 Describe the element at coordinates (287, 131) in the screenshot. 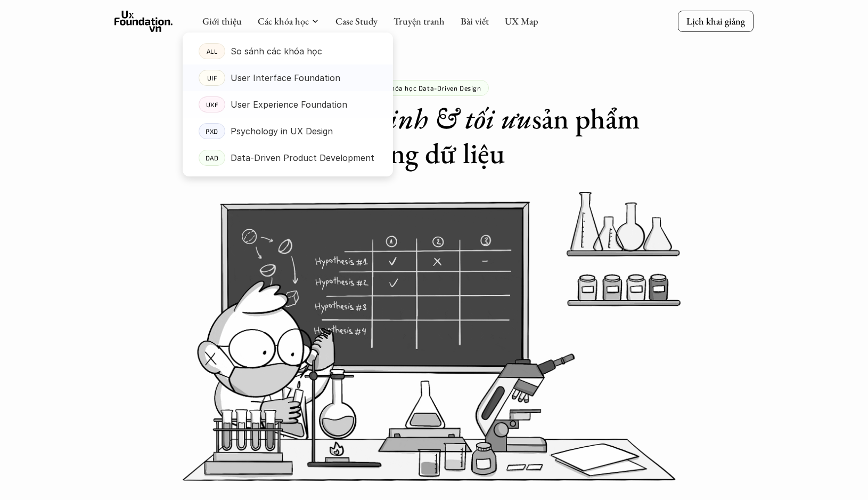

I see `a: PXDPsychology in UX Design` at that location.